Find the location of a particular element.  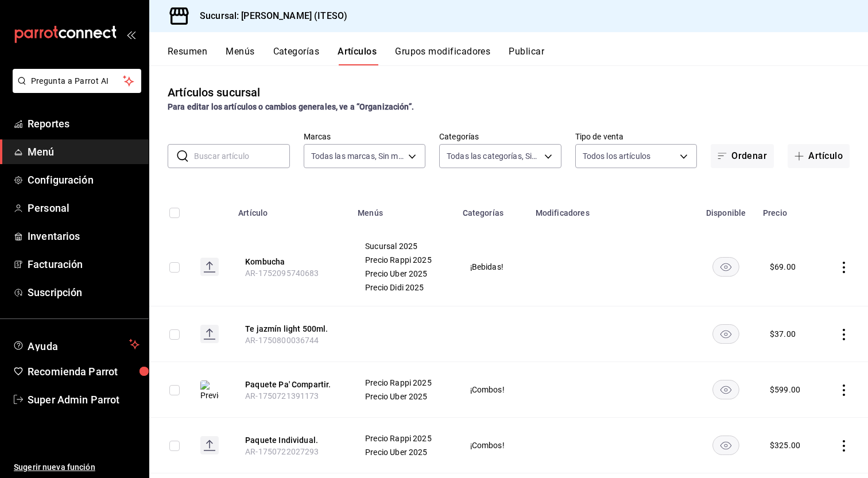

span: Suscripción is located at coordinates (83, 292).